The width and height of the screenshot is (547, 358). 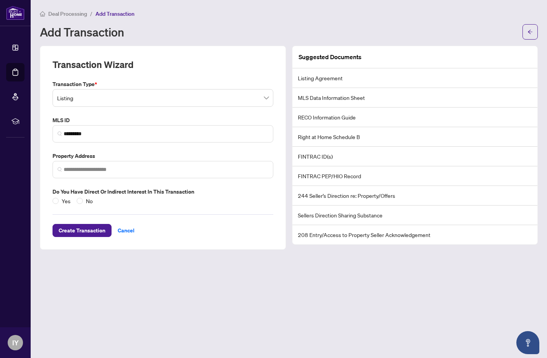 What do you see at coordinates (15, 13) in the screenshot?
I see `img: logo` at bounding box center [15, 13].